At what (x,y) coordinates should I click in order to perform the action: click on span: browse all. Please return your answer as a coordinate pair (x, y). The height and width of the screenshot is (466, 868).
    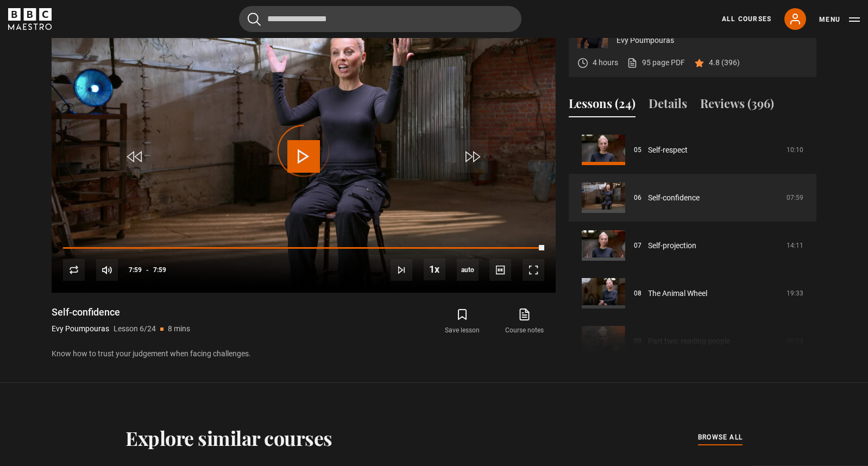
    Looking at the image, I should click on (720, 437).